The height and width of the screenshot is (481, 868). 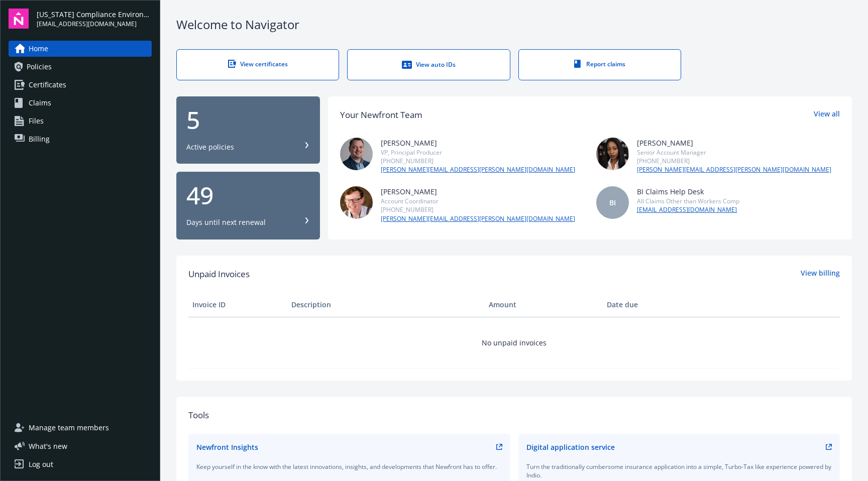 What do you see at coordinates (80, 48) in the screenshot?
I see `a: Home` at bounding box center [80, 48].